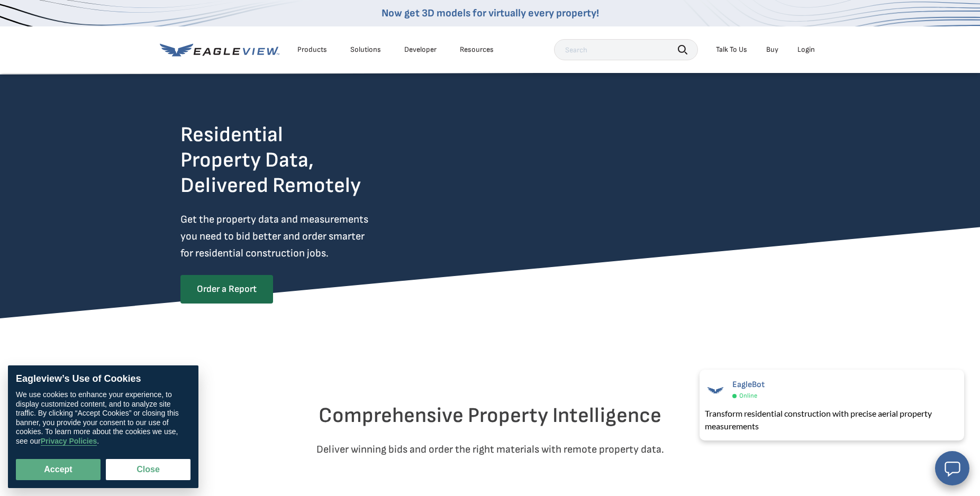 This screenshot has width=980, height=496. Describe the element at coordinates (271, 161) in the screenshot. I see `h2: Residential Property Data, Delivered Remotely` at that location.